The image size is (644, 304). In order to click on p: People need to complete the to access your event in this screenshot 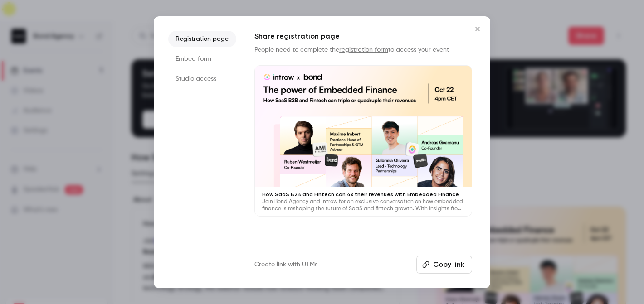, I will do `click(363, 50)`.